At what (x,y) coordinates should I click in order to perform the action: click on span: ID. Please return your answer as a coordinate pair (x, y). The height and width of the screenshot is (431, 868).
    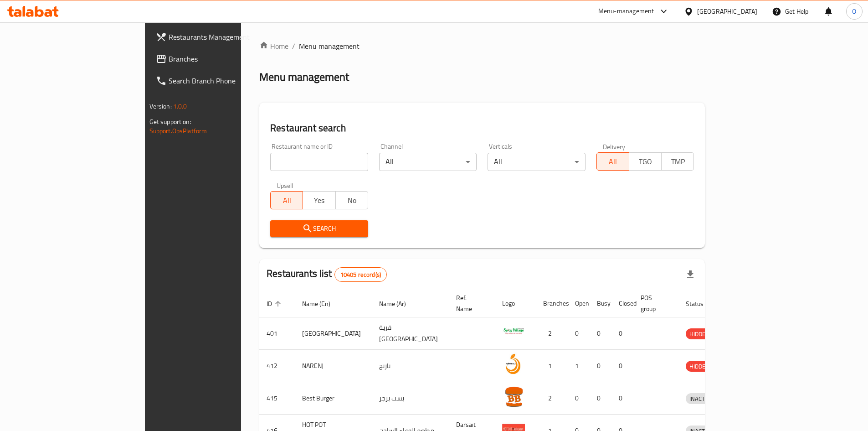
    Looking at the image, I should click on (275, 303).